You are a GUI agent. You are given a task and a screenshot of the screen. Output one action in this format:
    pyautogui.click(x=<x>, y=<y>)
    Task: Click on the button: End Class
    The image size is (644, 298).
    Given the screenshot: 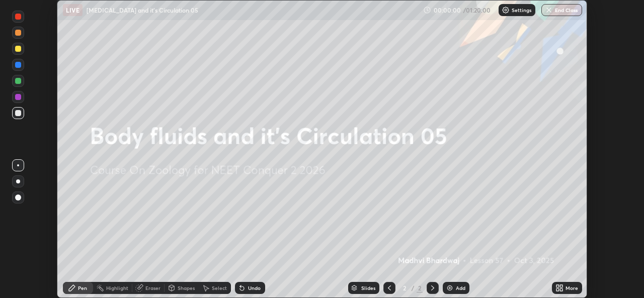 What is the action you would take?
    pyautogui.click(x=562, y=10)
    